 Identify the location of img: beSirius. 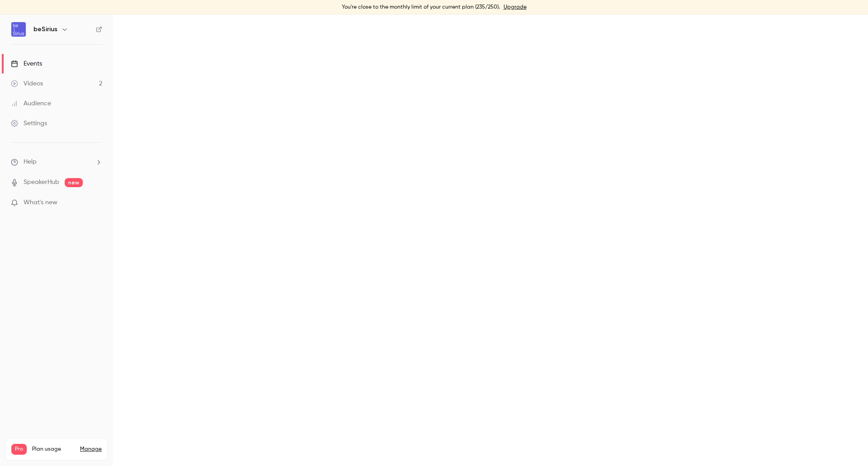
(19, 29).